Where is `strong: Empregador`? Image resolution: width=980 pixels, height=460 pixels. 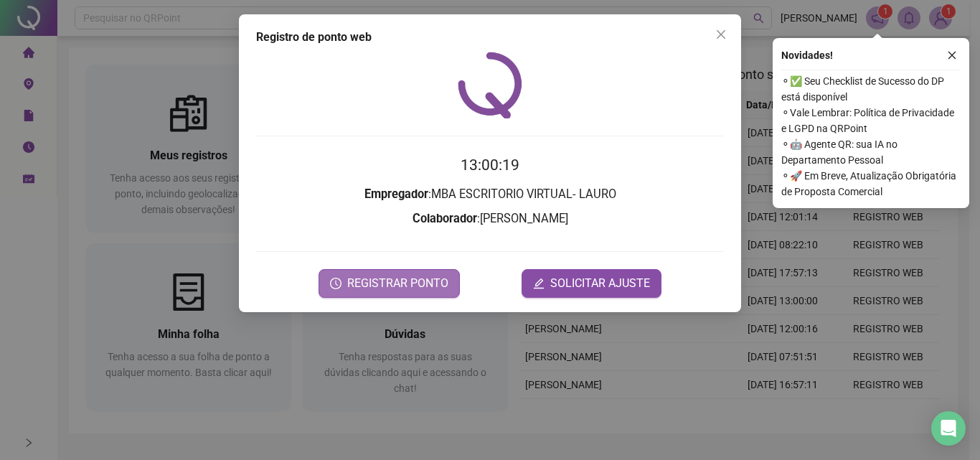 strong: Empregador is located at coordinates (396, 194).